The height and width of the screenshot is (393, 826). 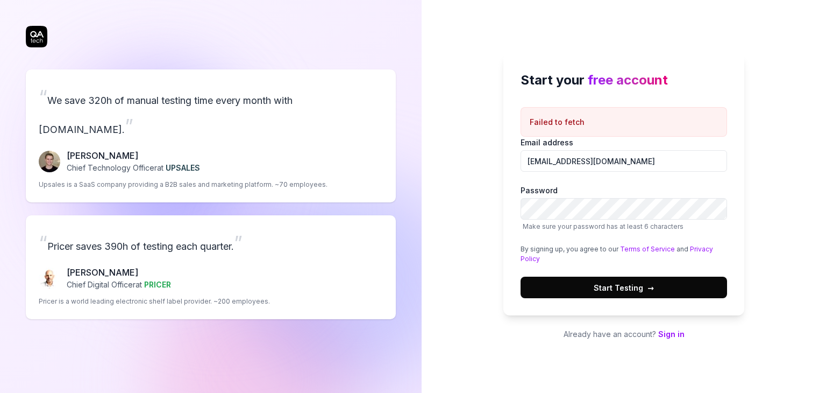 I want to click on p: Failed to fetch, so click(x=557, y=122).